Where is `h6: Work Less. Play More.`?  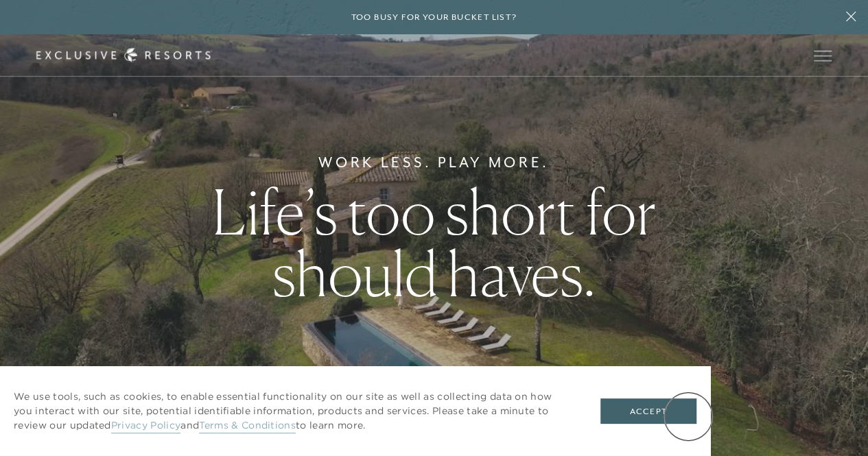 h6: Work Less. Play More. is located at coordinates (434, 163).